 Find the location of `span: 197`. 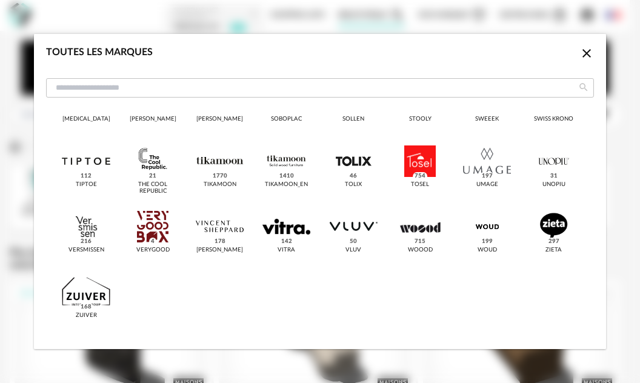

span: 197 is located at coordinates (487, 176).